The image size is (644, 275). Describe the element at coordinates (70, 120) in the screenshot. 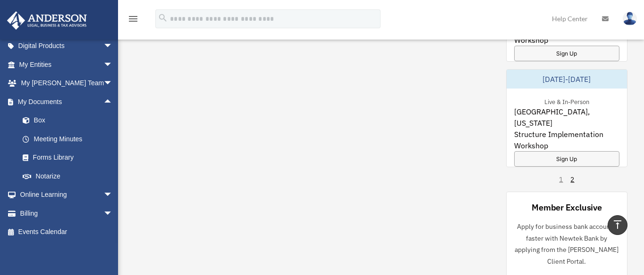

I see `a: Box` at that location.